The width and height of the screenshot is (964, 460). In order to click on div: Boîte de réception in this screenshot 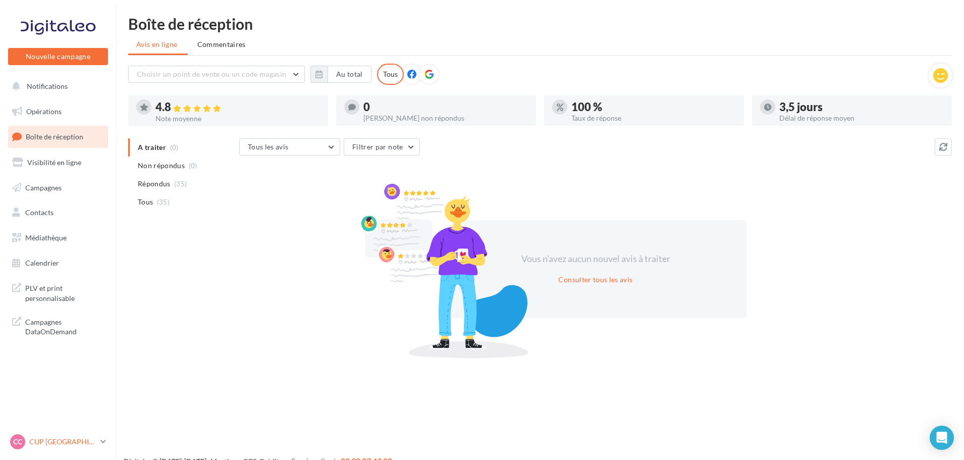, I will do `click(540, 24)`.